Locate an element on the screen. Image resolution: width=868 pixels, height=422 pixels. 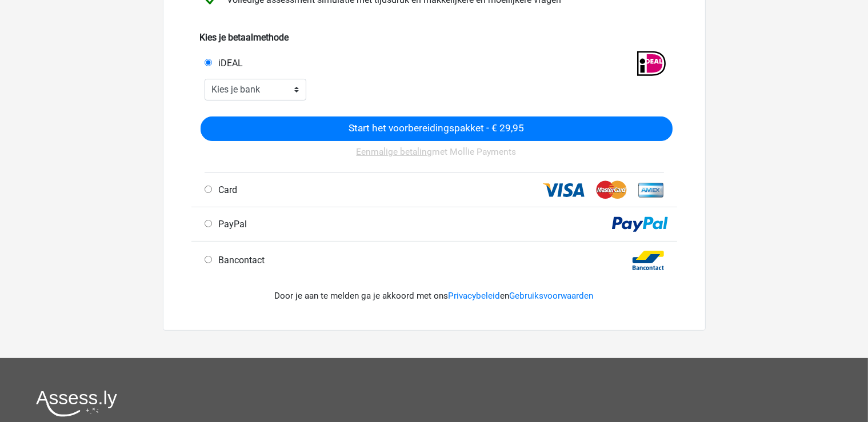
span: PayPal is located at coordinates (231, 224).